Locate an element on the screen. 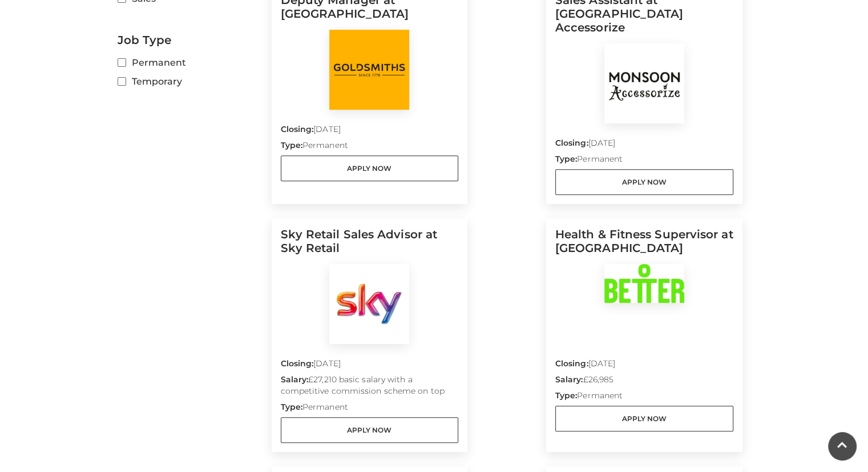  h2: Job Type is located at coordinates (190, 40).